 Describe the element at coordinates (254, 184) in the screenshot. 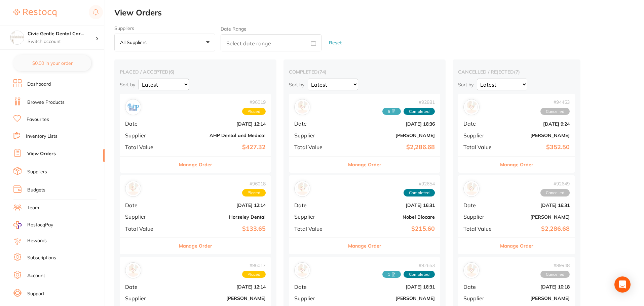

I see `span: # 96018` at that location.